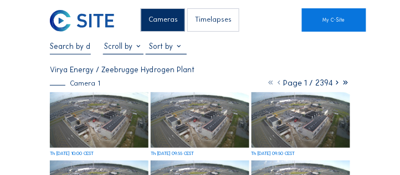  What do you see at coordinates (213, 20) in the screenshot?
I see `div: Timelapses` at bounding box center [213, 20].